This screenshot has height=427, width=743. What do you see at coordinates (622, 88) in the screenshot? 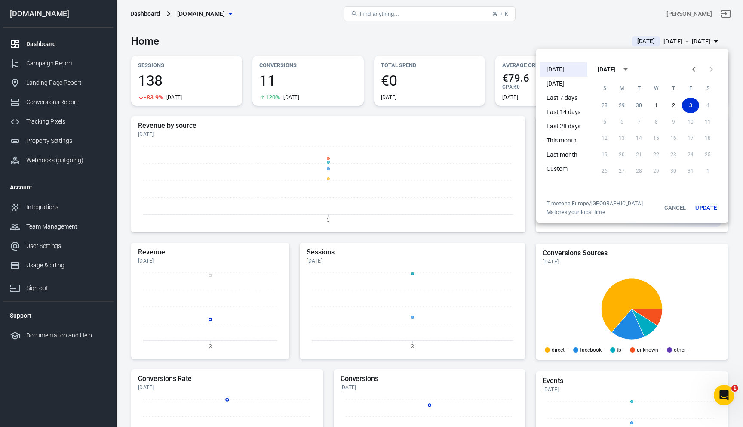
I see `span: Monday` at bounding box center [622, 88].